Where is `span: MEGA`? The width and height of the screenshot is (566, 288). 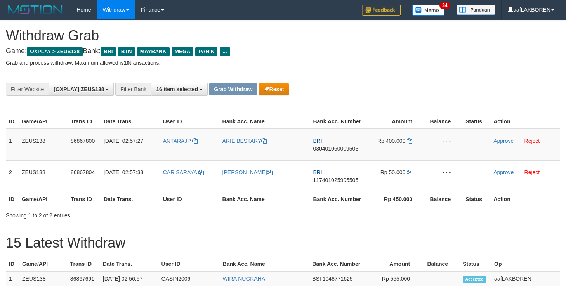
span: MEGA is located at coordinates (182, 52).